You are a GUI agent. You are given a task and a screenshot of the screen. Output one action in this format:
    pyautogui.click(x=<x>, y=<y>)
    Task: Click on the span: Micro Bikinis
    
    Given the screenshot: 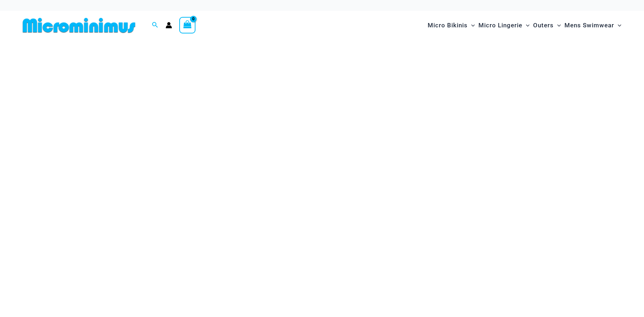 What is the action you would take?
    pyautogui.click(x=448, y=25)
    